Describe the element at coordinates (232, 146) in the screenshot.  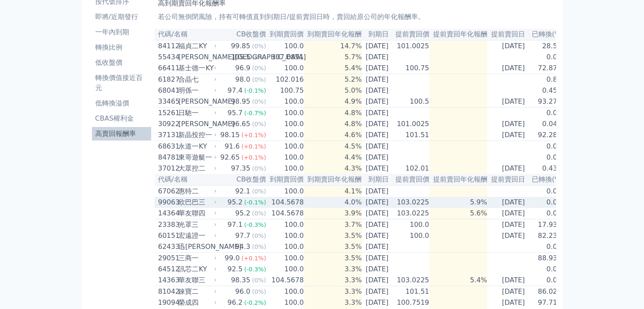
I see `div: 91.6` at that location.